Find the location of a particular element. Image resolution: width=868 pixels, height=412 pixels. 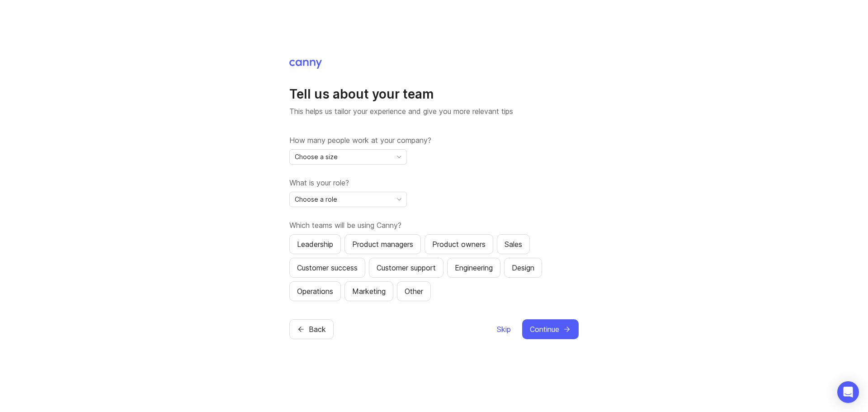

button: Design is located at coordinates (523, 268).